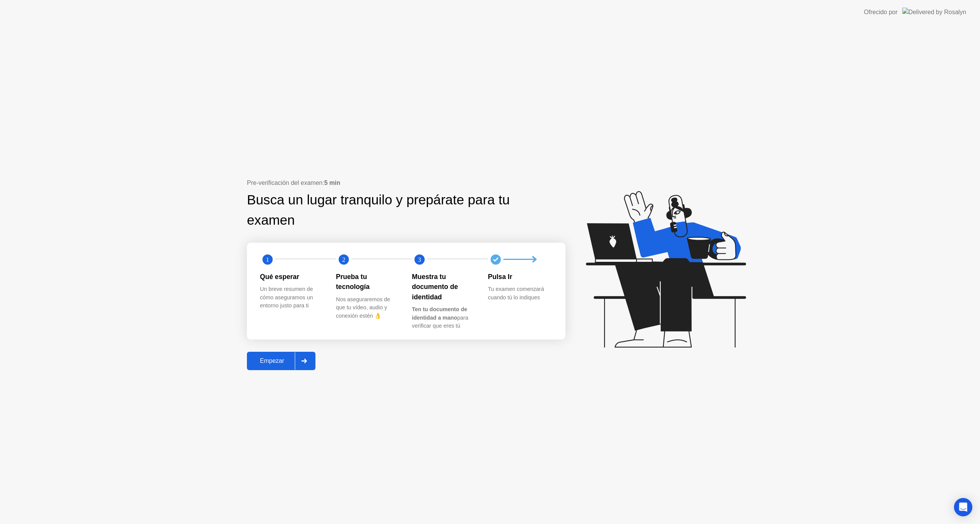  What do you see at coordinates (267, 259) in the screenshot?
I see `text: 1` at bounding box center [267, 259].